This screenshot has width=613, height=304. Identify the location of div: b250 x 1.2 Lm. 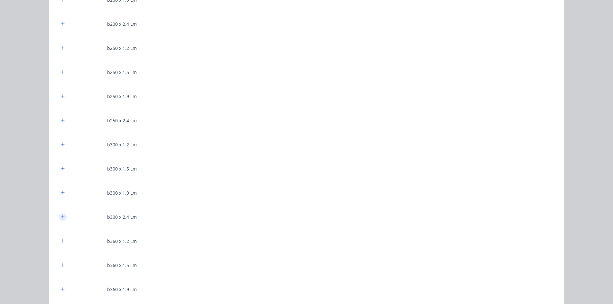
(122, 48).